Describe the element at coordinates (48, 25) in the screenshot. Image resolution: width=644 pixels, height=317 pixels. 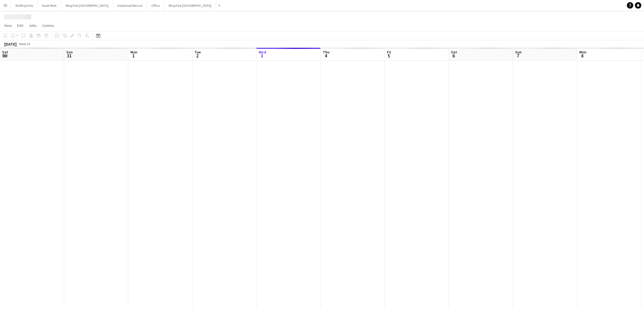
I see `a: Comms` at that location.